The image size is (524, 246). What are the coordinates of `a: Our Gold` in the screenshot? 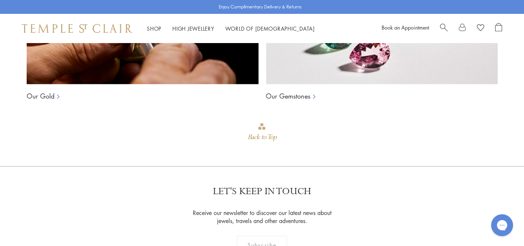 It's located at (41, 96).